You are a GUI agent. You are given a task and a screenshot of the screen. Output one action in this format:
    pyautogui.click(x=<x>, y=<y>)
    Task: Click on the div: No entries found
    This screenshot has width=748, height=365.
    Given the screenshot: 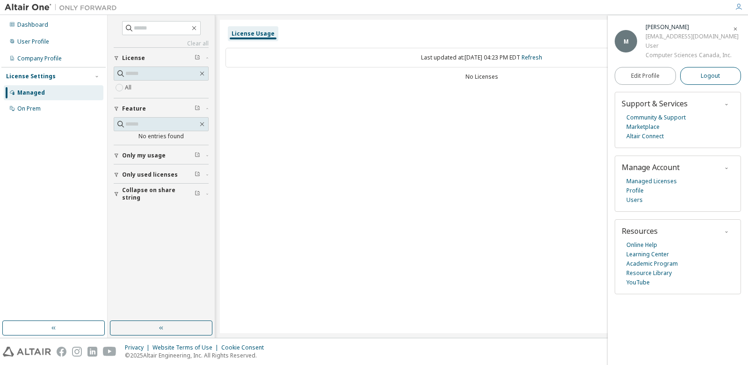 What is the action you would take?
    pyautogui.click(x=161, y=136)
    